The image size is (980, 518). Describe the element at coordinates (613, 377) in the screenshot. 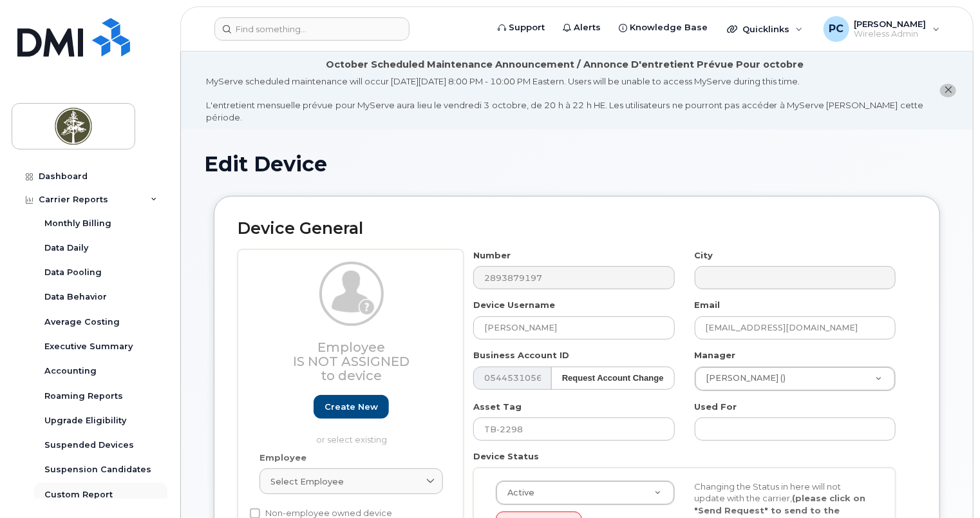

I see `strong: Request Account Change` at that location.